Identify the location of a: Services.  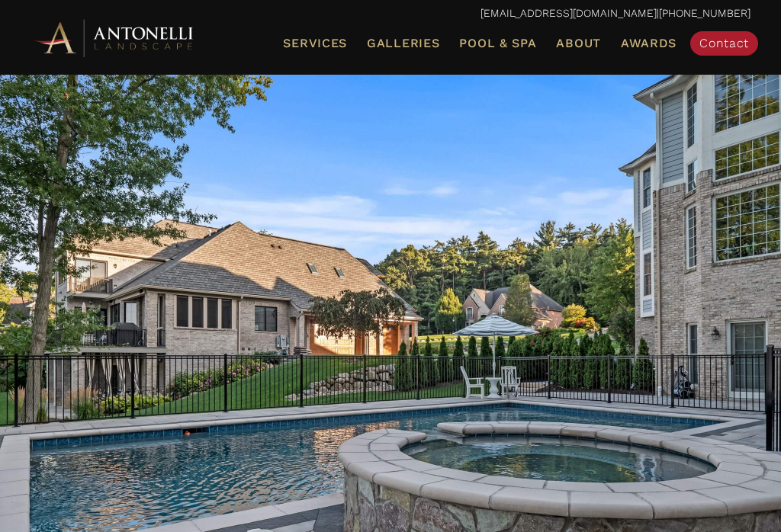
(315, 44).